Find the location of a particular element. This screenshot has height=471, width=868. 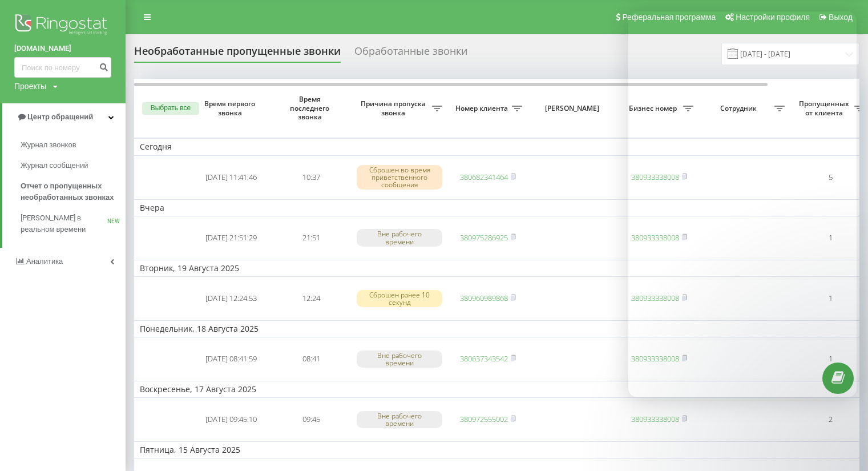

span: Время первого звонка is located at coordinates (231, 108).